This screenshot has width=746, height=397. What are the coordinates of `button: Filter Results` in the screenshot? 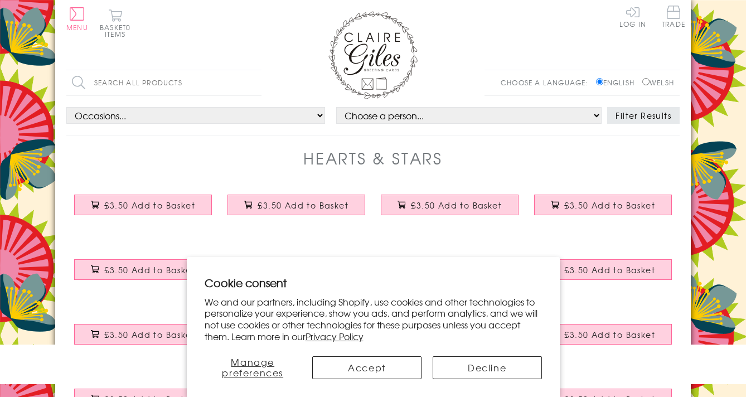 It's located at (643, 115).